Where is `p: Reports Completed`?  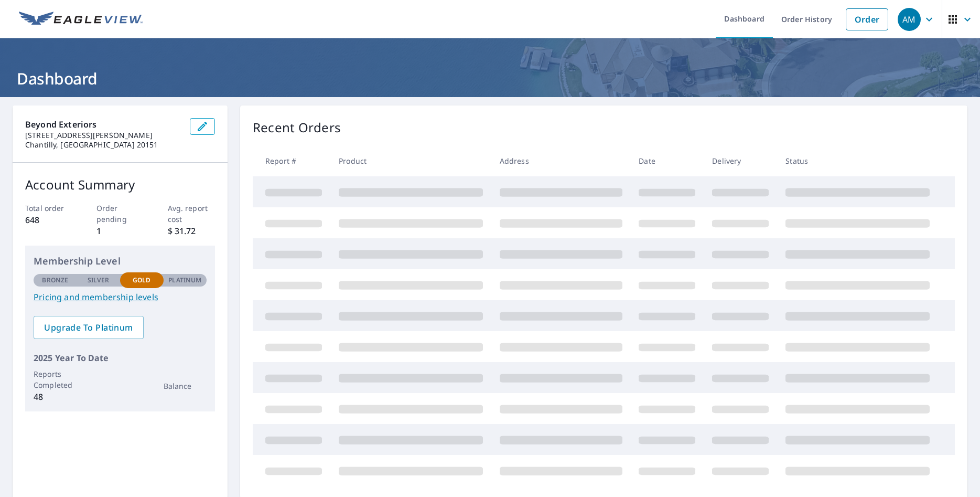 p: Reports Completed is located at coordinates (55, 379).